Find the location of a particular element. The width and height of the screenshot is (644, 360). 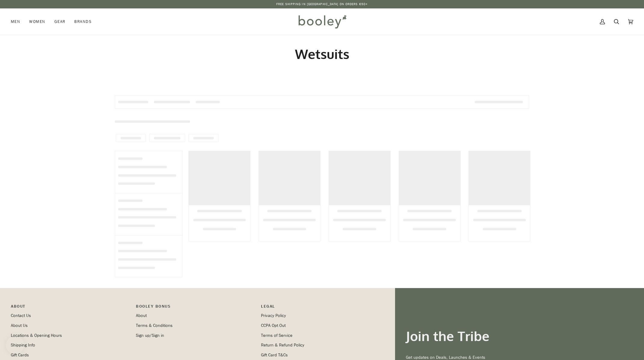

div: Men is located at coordinates (18, 22).